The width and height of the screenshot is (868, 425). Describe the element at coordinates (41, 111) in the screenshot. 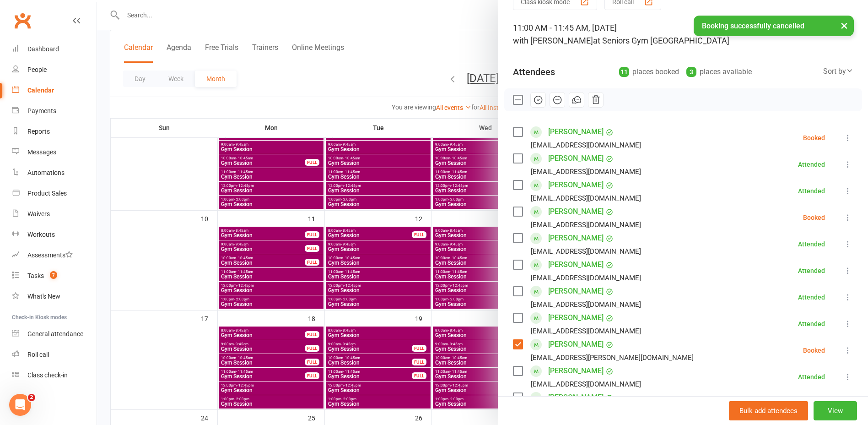

I see `div: Payments` at that location.